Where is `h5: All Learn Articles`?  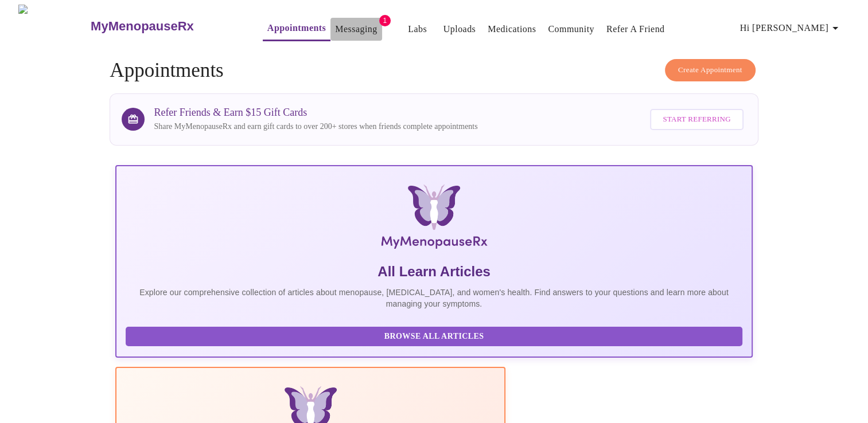
h5: All Learn Articles is located at coordinates (433, 272).